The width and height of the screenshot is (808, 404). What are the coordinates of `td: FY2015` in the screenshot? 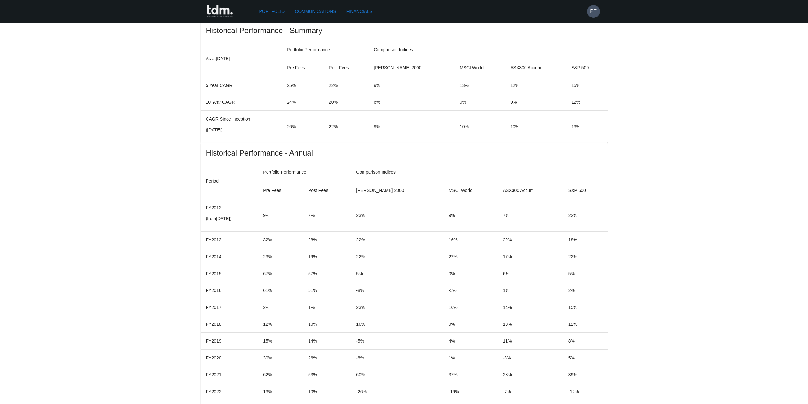 It's located at (229, 273).